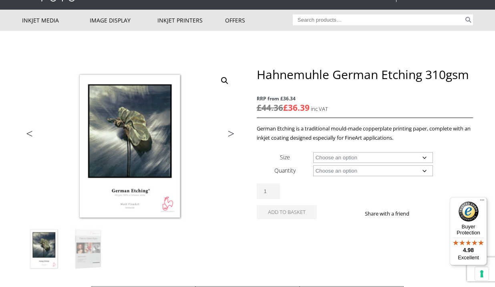  What do you see at coordinates (285, 170) in the screenshot?
I see `label: Quantity` at bounding box center [285, 170].